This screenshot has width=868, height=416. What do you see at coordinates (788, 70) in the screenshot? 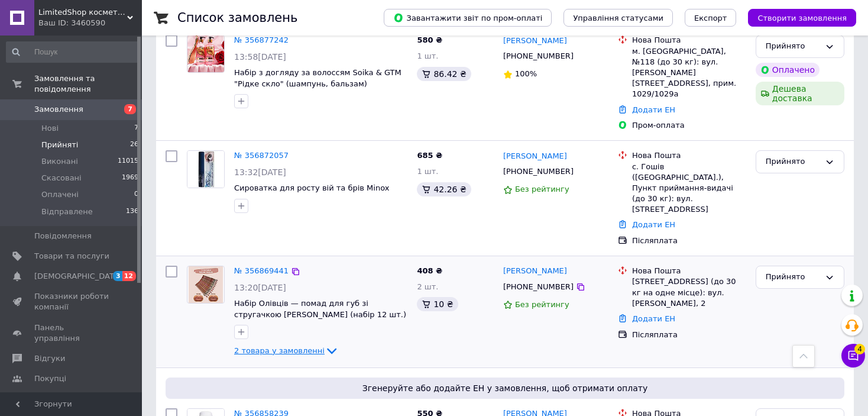
I see `div: Оплачено` at bounding box center [788, 70].